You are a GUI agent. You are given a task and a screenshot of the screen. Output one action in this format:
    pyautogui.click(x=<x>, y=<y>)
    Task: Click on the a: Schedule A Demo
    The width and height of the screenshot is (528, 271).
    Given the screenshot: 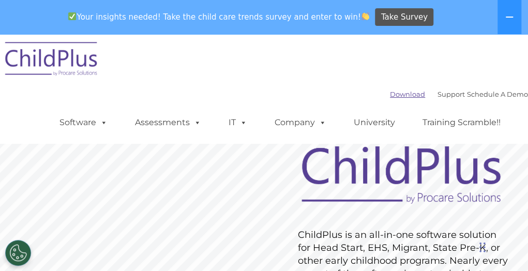 What is the action you would take?
    pyautogui.click(x=498, y=94)
    